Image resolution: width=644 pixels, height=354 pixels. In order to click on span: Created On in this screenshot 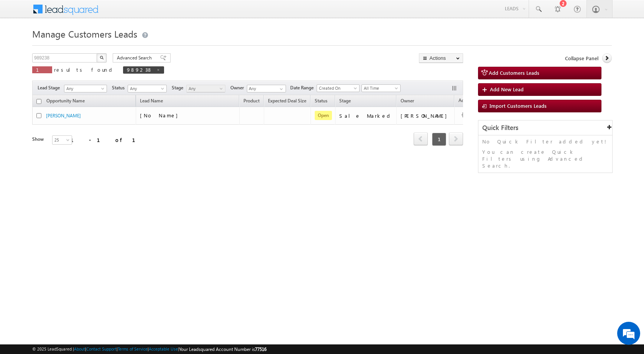, I will do `click(337, 88)`.